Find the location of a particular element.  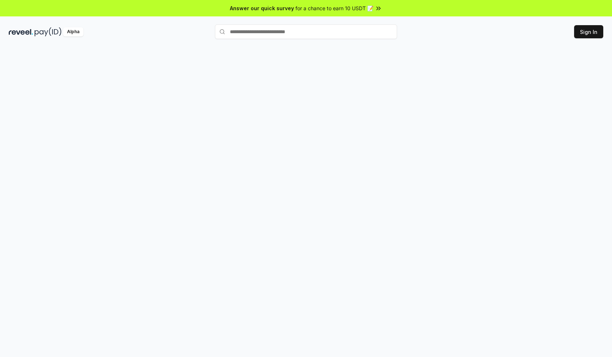

span: for a chance to earn 10 USDT 📝 is located at coordinates (335, 8).